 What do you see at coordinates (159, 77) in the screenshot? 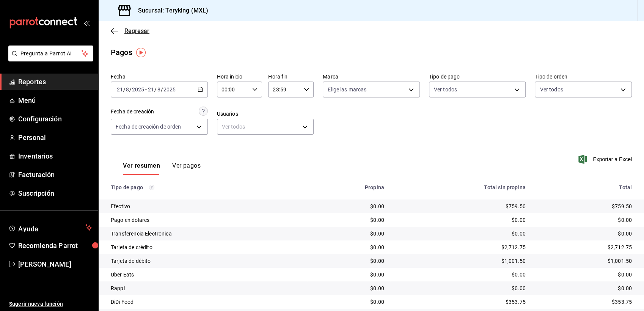
I see `label: Fecha` at bounding box center [159, 77].